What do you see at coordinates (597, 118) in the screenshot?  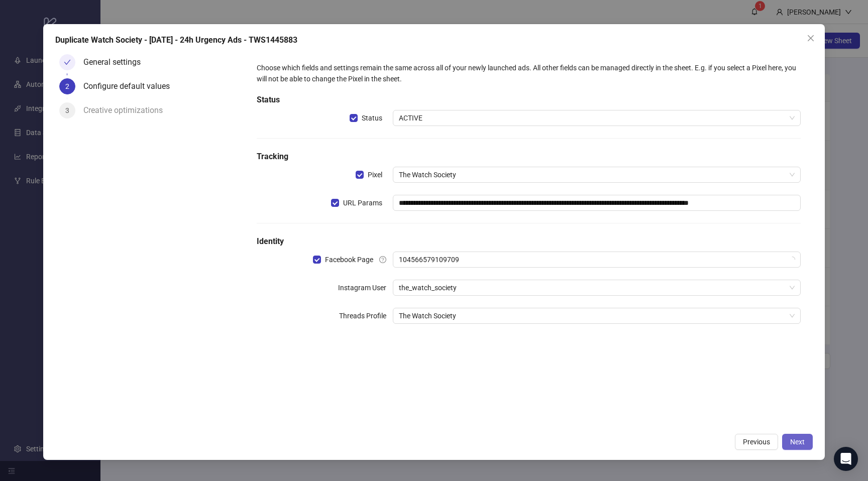 I see `span: ACTIVE` at bounding box center [597, 118].